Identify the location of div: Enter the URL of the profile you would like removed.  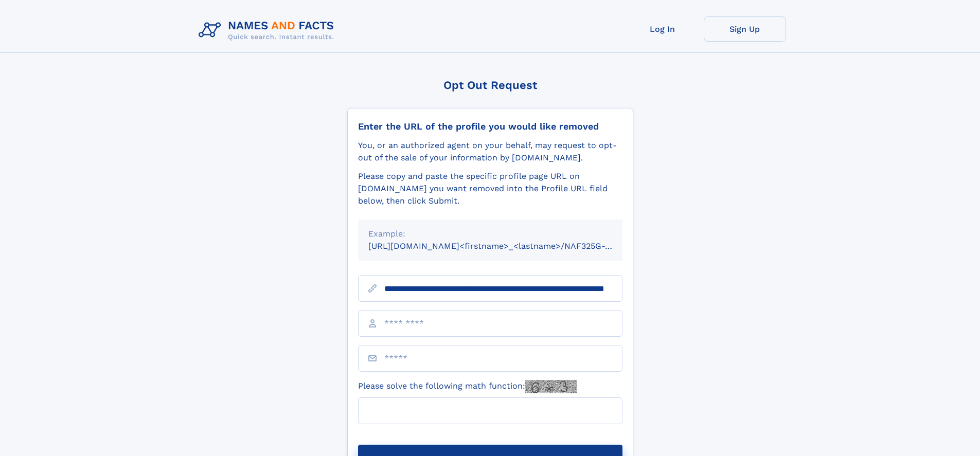
(491, 126).